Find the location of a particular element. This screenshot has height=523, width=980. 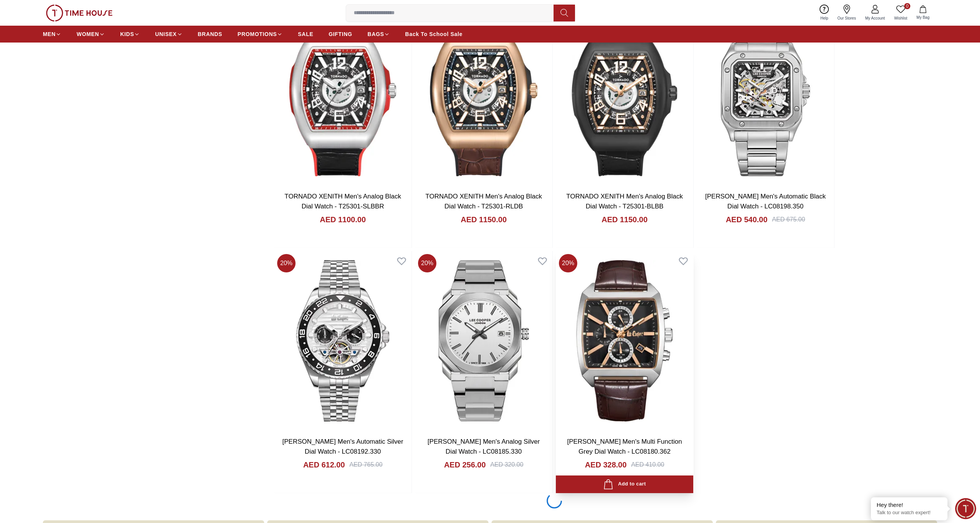

a: Back To School Sale is located at coordinates (434, 34).